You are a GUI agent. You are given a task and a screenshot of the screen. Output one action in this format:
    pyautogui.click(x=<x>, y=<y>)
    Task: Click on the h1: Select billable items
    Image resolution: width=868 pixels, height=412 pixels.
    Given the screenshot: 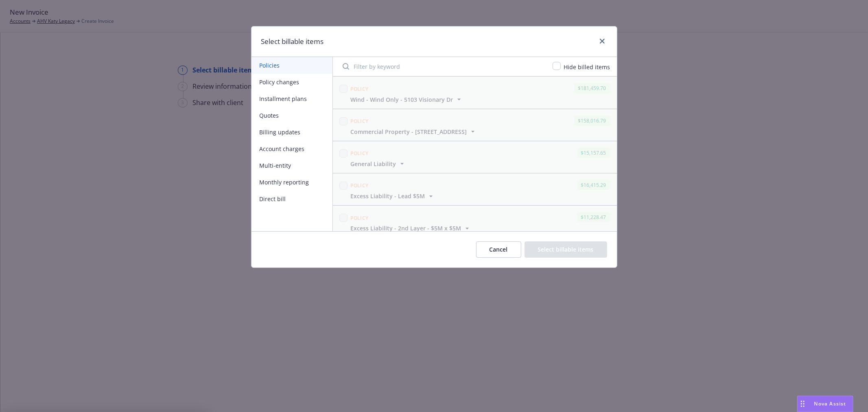 What is the action you would take?
    pyautogui.click(x=293, y=41)
    